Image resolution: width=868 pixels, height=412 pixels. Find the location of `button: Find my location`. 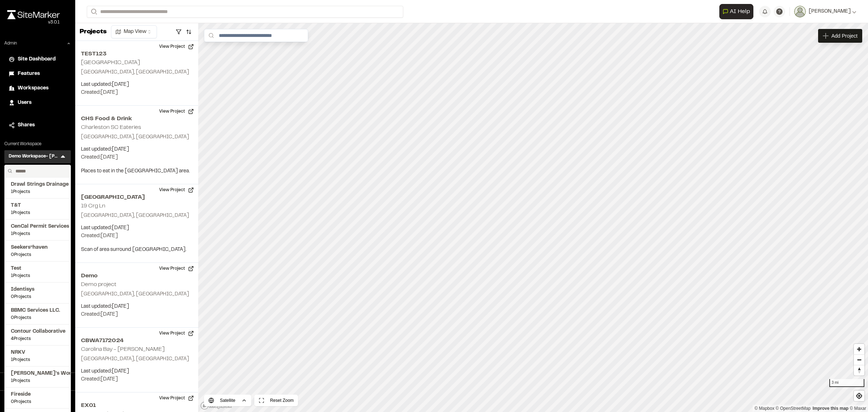

button: Find my location is located at coordinates (859, 396).